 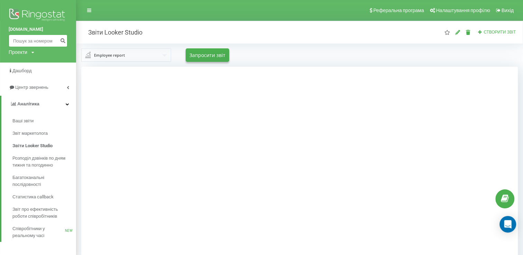 I want to click on i: Створити звіт, so click(x=480, y=32).